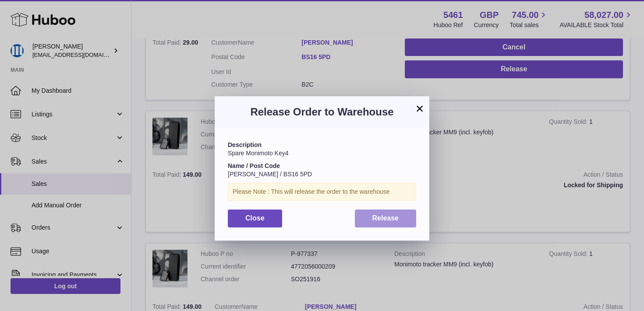  I want to click on strong: Name / Post Code, so click(254, 166).